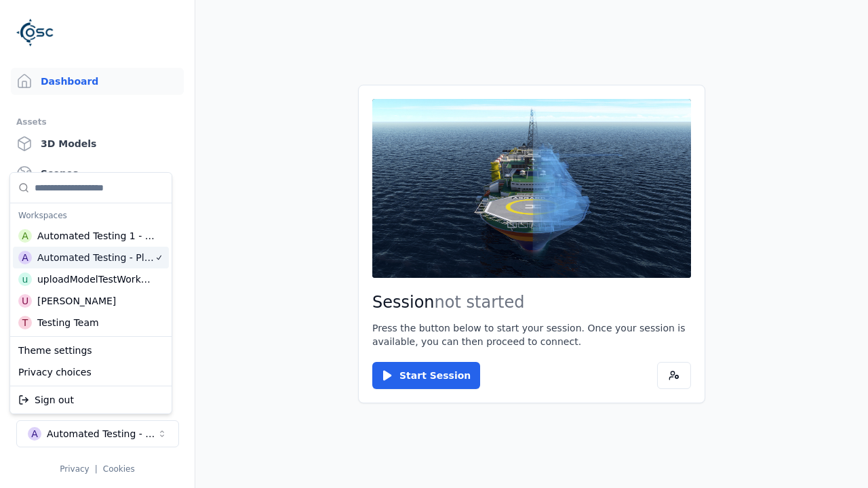 This screenshot has height=488, width=868. Describe the element at coordinates (91, 215) in the screenshot. I see `div: Workspaces` at that location.